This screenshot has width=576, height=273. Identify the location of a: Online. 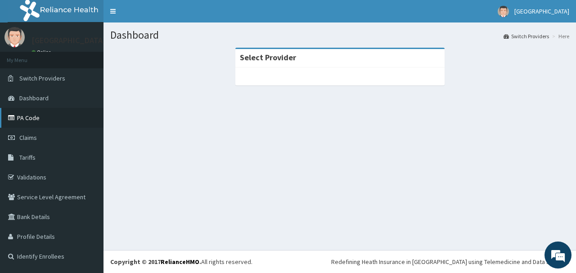
(42, 52).